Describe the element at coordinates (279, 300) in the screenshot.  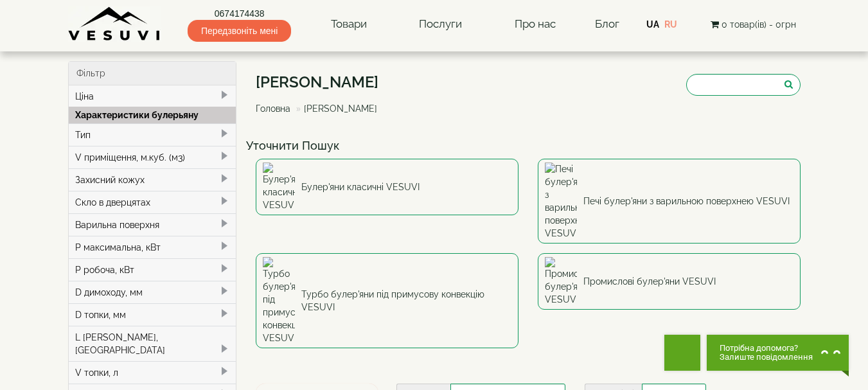
I see `img: Турбо булер'яни під примусову конвекцію VESUVI` at that location.